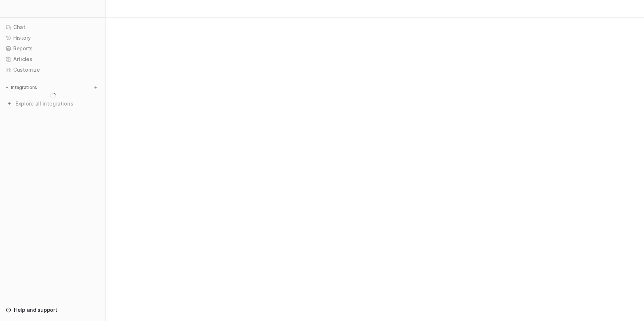 The height and width of the screenshot is (321, 644). What do you see at coordinates (10, 104) in the screenshot?
I see `img: explore all integrations` at bounding box center [10, 104].